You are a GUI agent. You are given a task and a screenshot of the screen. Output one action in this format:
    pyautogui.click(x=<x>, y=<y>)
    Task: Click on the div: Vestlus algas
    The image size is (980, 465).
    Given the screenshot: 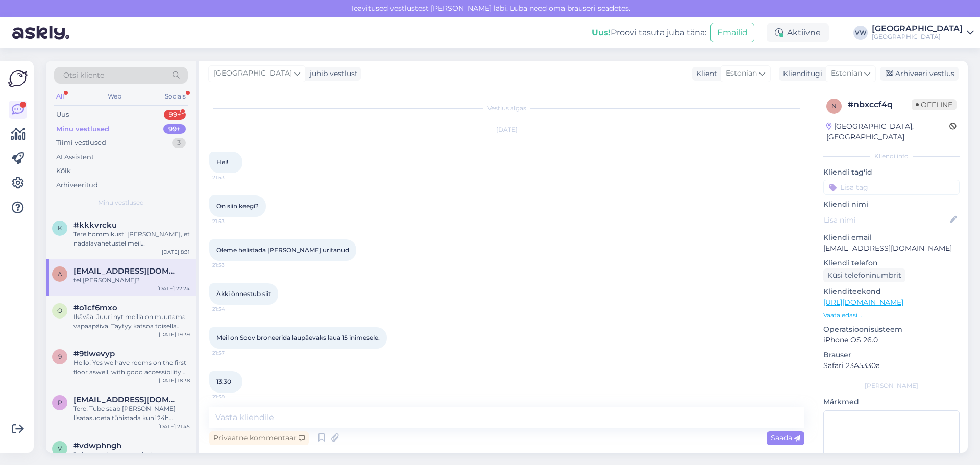 What is the action you would take?
    pyautogui.click(x=507, y=108)
    